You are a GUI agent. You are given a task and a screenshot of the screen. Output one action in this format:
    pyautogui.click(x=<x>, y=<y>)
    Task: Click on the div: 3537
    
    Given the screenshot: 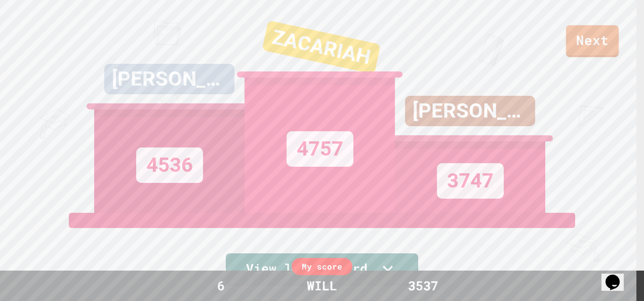 What is the action you would take?
    pyautogui.click(x=423, y=285)
    